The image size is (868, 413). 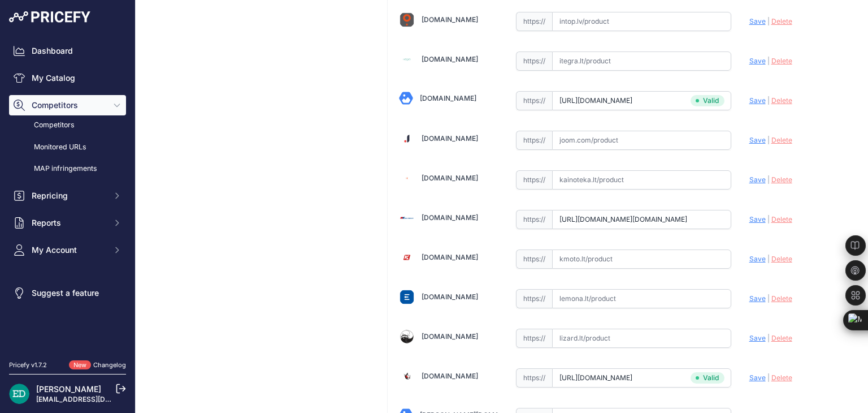 I want to click on button: Reports, so click(x=67, y=223).